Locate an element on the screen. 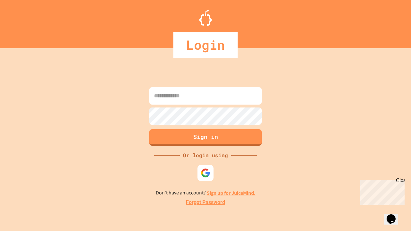 The image size is (411, 231). button: Sign in is located at coordinates (206, 137).